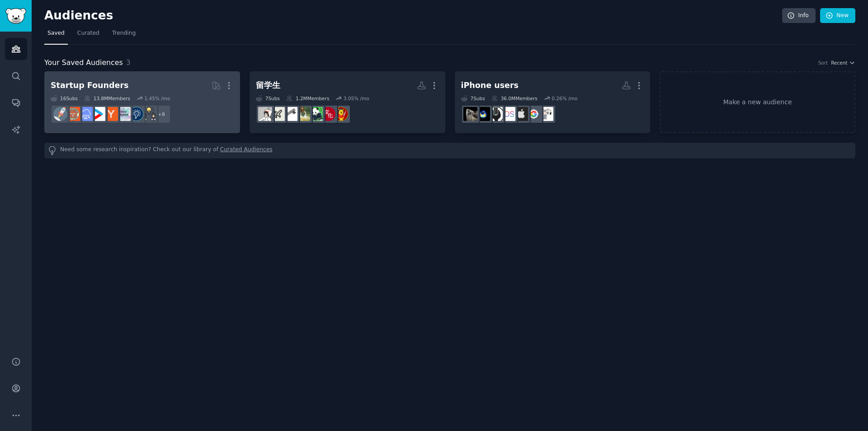  What do you see at coordinates (246, 150) in the screenshot?
I see `a: Curated Audiences` at bounding box center [246, 150].